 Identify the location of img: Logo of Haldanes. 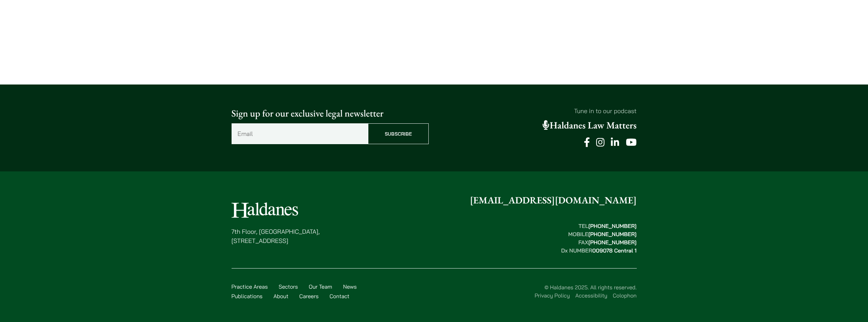
(264, 209).